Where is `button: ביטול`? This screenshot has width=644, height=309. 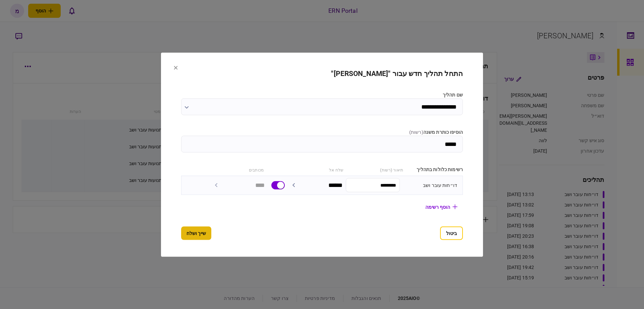 button: ביטול is located at coordinates (452, 233).